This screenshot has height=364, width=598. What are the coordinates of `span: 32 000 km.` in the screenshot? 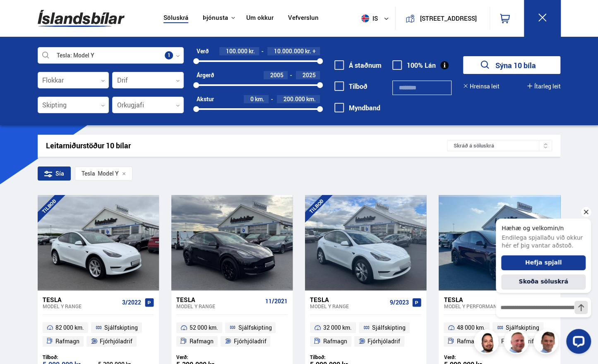 It's located at (337, 328).